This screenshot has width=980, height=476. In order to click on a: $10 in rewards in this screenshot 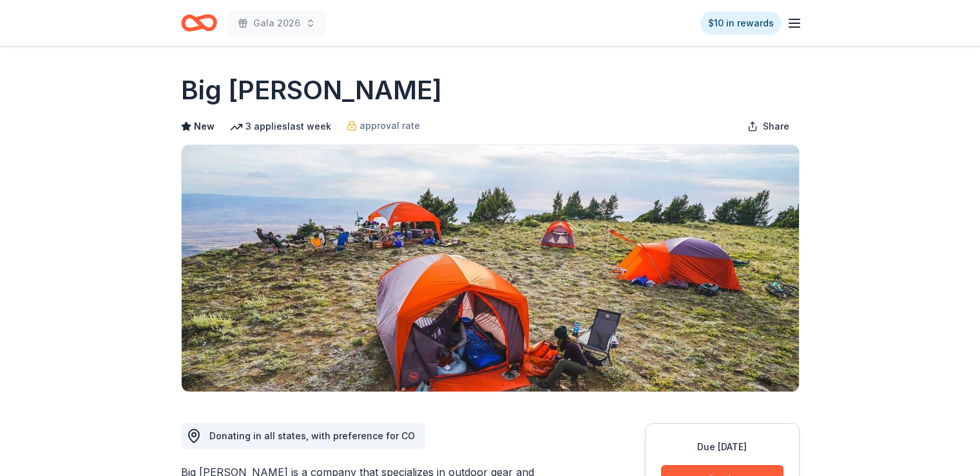, I will do `click(741, 23)`.